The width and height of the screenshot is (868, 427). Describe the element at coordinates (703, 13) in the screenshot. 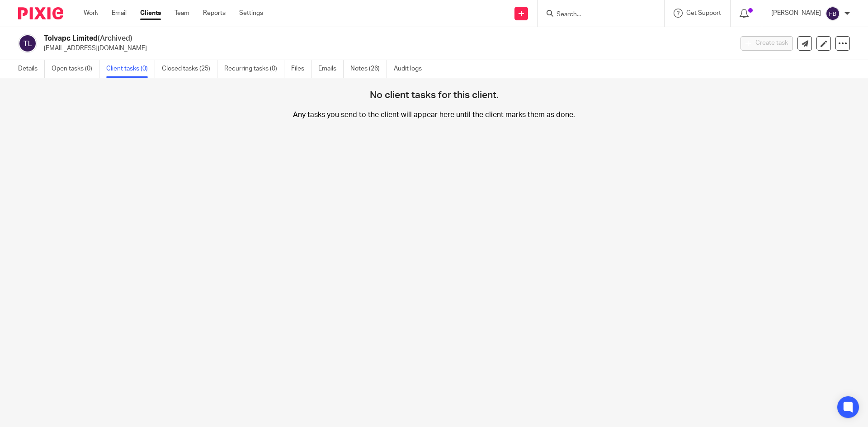

I see `span: Get Support` at that location.